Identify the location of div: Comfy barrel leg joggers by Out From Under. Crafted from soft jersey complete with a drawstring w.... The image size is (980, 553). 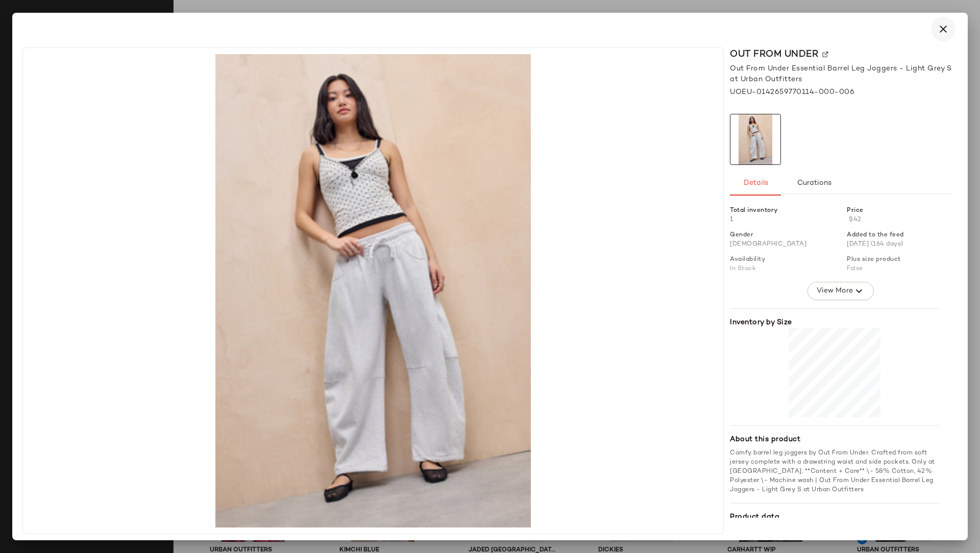
(834, 471).